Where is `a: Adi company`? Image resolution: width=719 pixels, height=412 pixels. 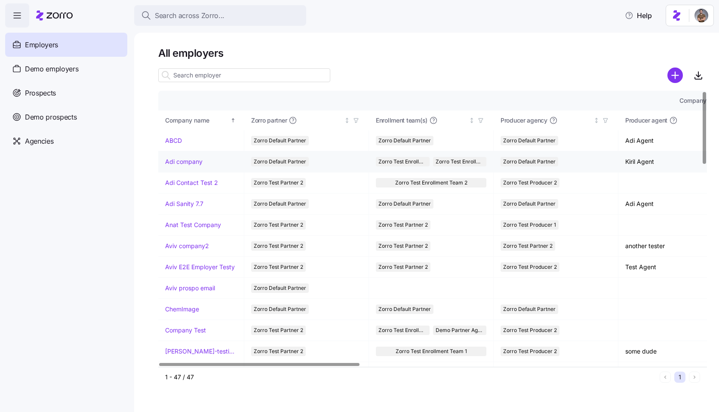
a: Adi company is located at coordinates (184, 162).